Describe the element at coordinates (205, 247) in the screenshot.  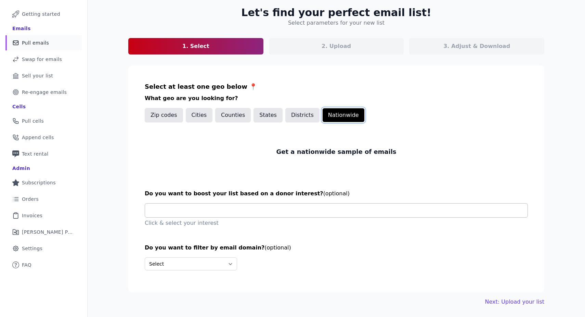
I see `span: Do you want to filter by email domain?` at that location.